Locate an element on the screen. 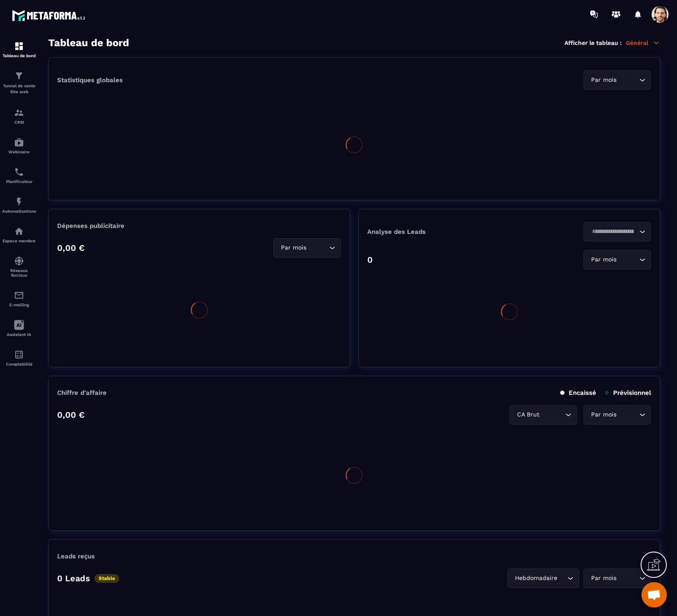 The image size is (677, 616). p: Webinaire is located at coordinates (19, 152).